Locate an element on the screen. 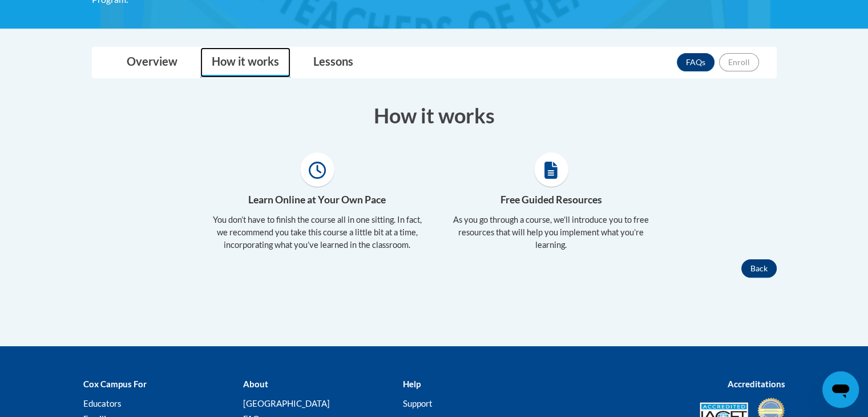 This screenshot has height=417, width=868. a: How it works is located at coordinates (246, 62).